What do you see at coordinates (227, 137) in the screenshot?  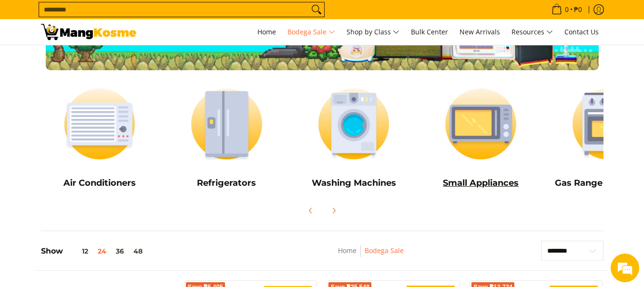 I see `a: Refrigerators Refrigerators` at bounding box center [227, 137].